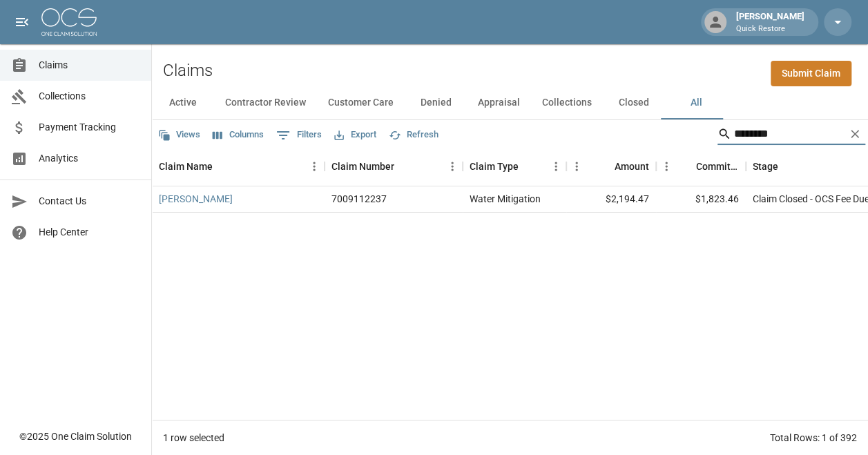 The image size is (868, 455). Describe the element at coordinates (76, 437) in the screenshot. I see `div: © 2025 One Claim Solution` at that location.